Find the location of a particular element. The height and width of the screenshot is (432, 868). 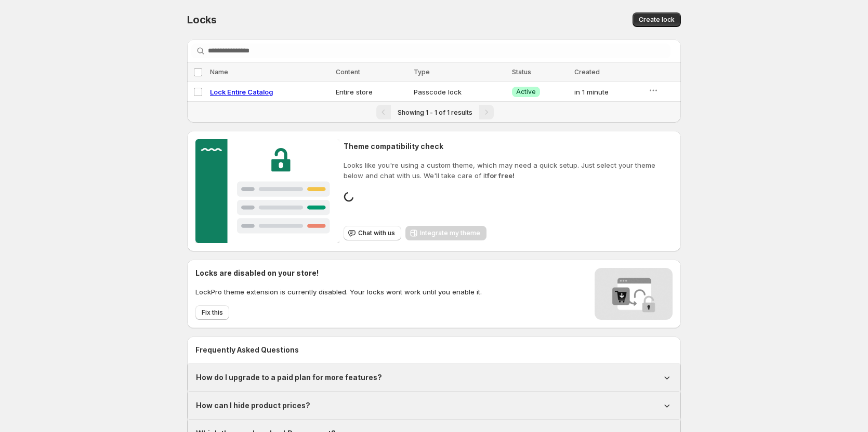

h1: How do I upgrade to a paid plan for more features? is located at coordinates (289, 378).